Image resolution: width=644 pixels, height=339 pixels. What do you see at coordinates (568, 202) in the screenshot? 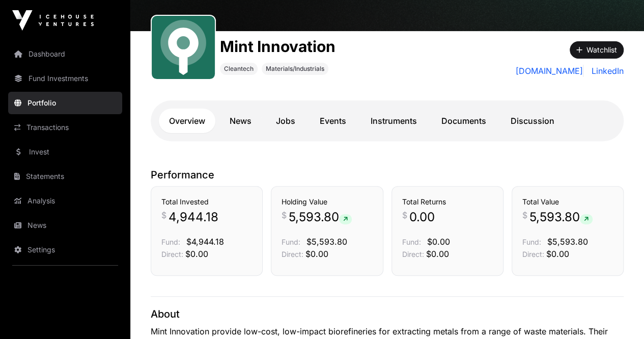
I see `h3: Total Value` at bounding box center [568, 202].